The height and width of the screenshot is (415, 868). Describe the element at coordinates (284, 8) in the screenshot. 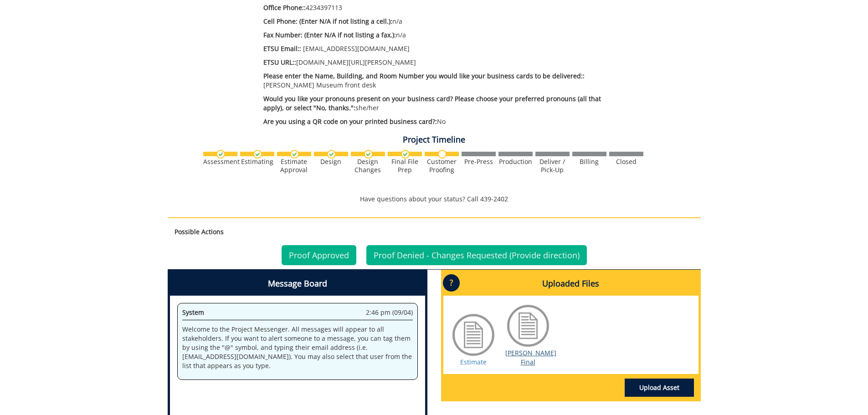

I see `span: Office Phone::` at that location.